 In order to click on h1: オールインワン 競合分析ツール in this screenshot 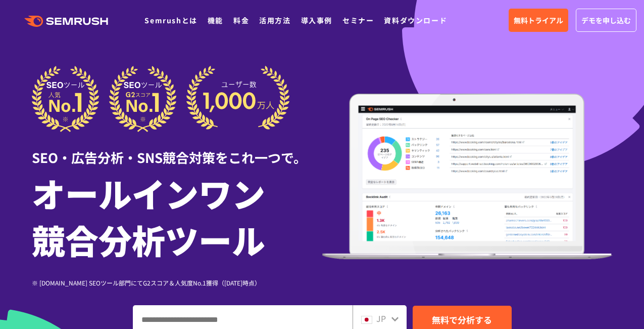, I will do `click(176, 216)`.